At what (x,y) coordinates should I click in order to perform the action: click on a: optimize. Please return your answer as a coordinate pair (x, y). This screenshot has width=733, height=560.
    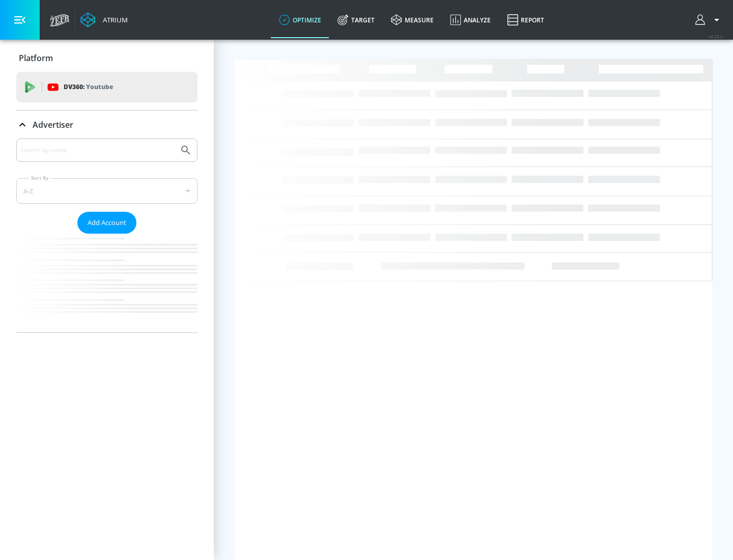
    Looking at the image, I should click on (300, 20).